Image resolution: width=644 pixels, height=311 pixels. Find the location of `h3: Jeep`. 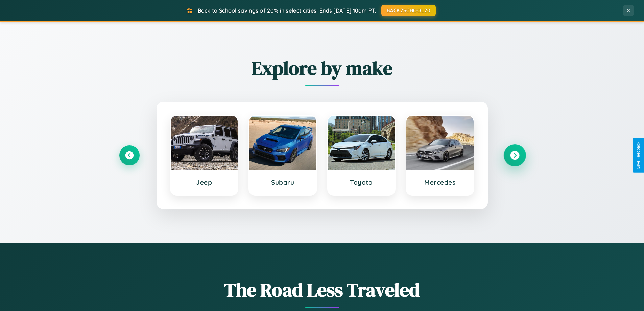

h3: Jeep is located at coordinates (204, 182).